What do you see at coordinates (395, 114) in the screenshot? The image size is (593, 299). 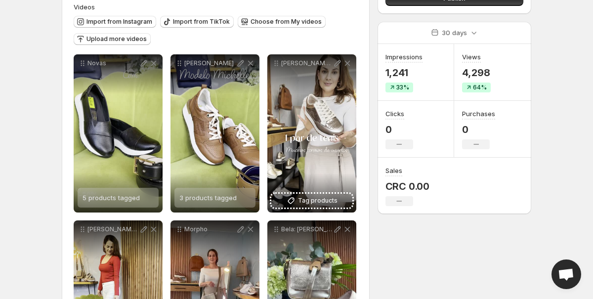 I see `h3: Clicks` at bounding box center [395, 114].